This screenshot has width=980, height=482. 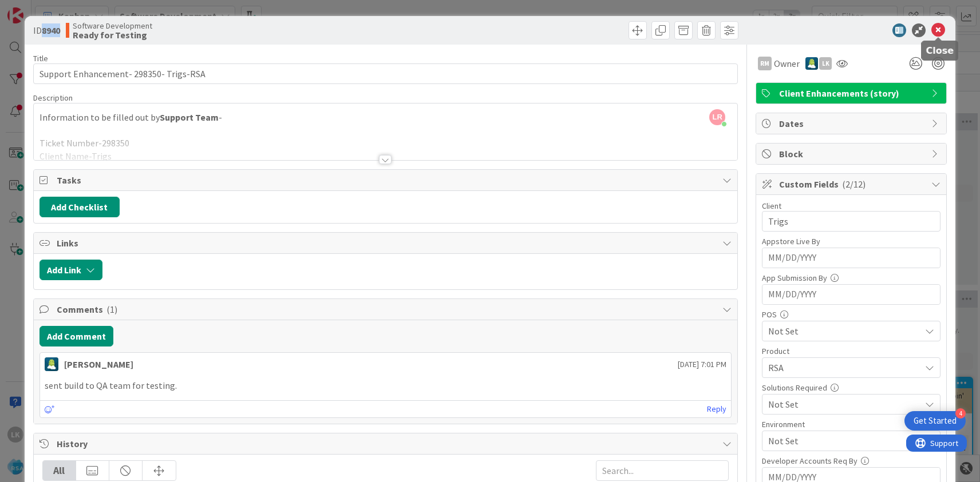 What do you see at coordinates (387, 444) in the screenshot?
I see `span: History` at bounding box center [387, 444].